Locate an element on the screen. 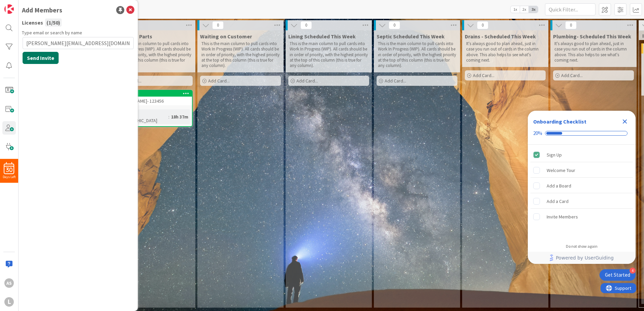 The height and width of the screenshot is (311, 644). span: 1x is located at coordinates (515, 9).